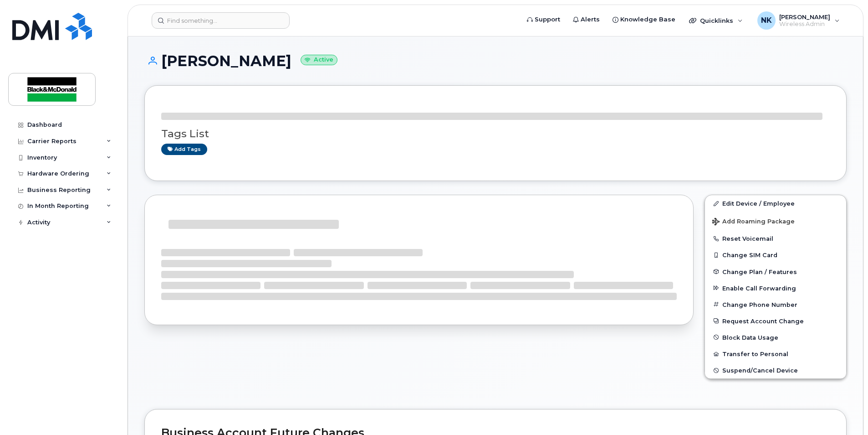 Image resolution: width=868 pixels, height=435 pixels. I want to click on a: Edit Device / Employee, so click(776, 203).